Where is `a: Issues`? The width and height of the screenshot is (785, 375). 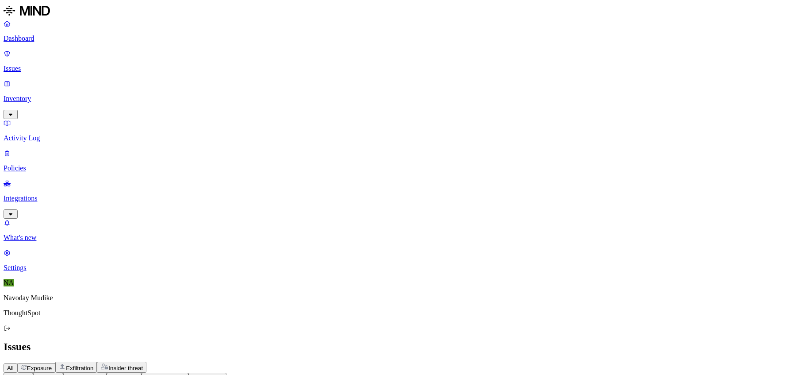
a: Issues is located at coordinates (392, 61).